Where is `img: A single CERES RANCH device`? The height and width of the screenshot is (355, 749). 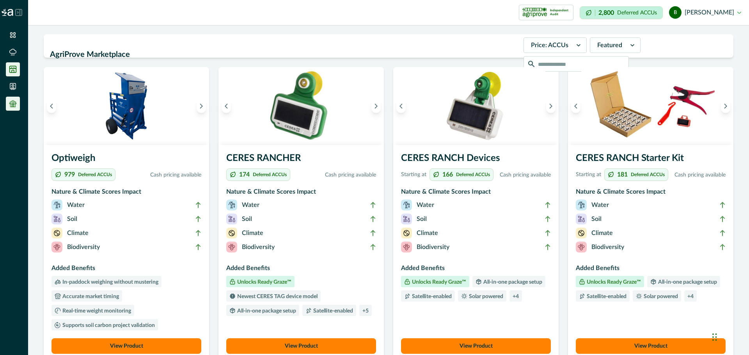 img: A single CERES RANCH device is located at coordinates (476, 106).